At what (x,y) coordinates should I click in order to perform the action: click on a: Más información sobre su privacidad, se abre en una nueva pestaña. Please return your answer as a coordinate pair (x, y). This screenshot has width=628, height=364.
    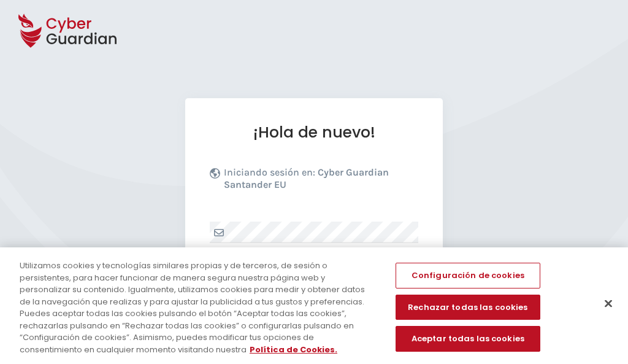
    Looking at the image, I should click on (294, 349).